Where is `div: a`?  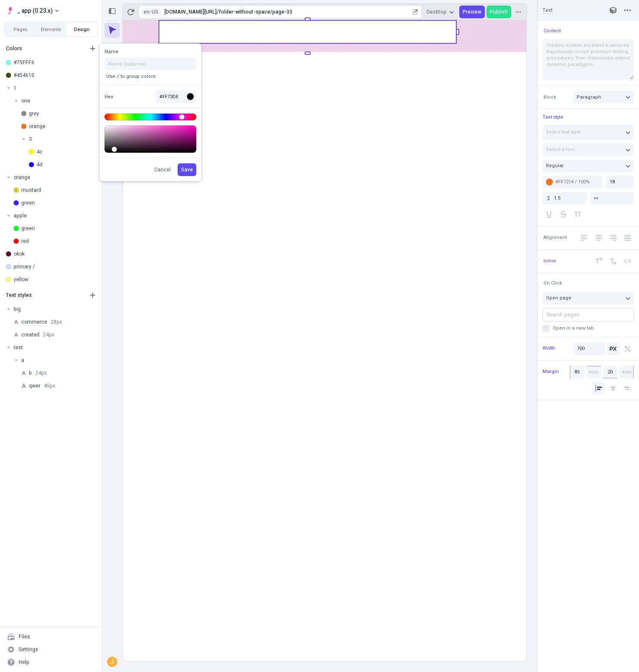 div: a is located at coordinates (58, 360).